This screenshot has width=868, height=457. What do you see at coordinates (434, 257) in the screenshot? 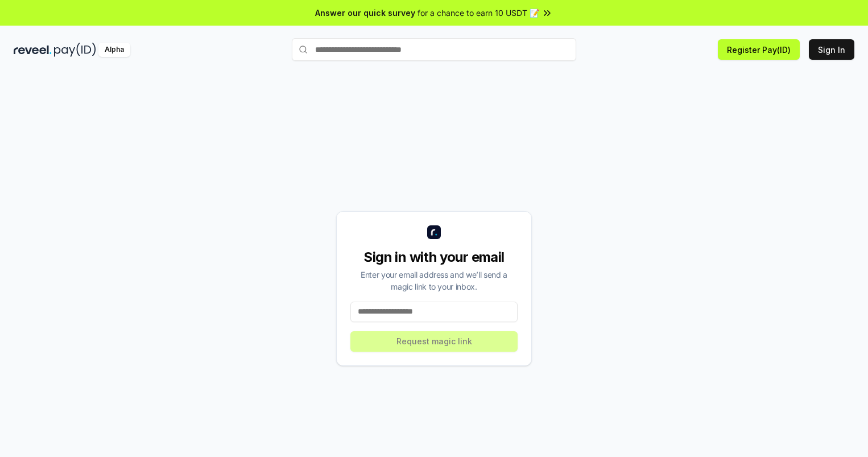
I see `div: Sign in with your email` at bounding box center [434, 257].